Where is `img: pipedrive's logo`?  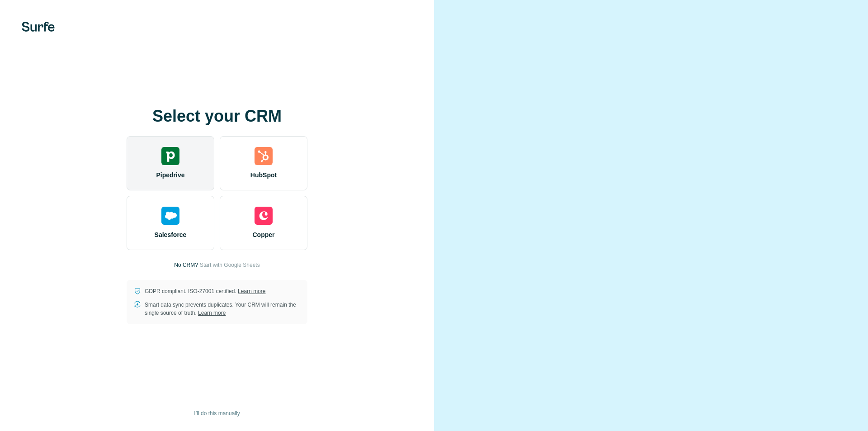 img: pipedrive's logo is located at coordinates (171, 156).